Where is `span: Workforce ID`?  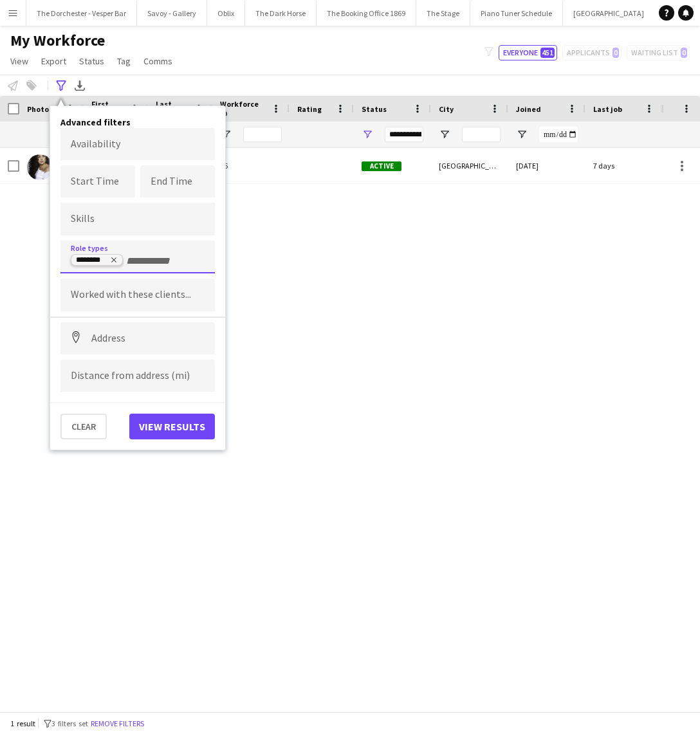 span: Workforce ID is located at coordinates (243, 109).